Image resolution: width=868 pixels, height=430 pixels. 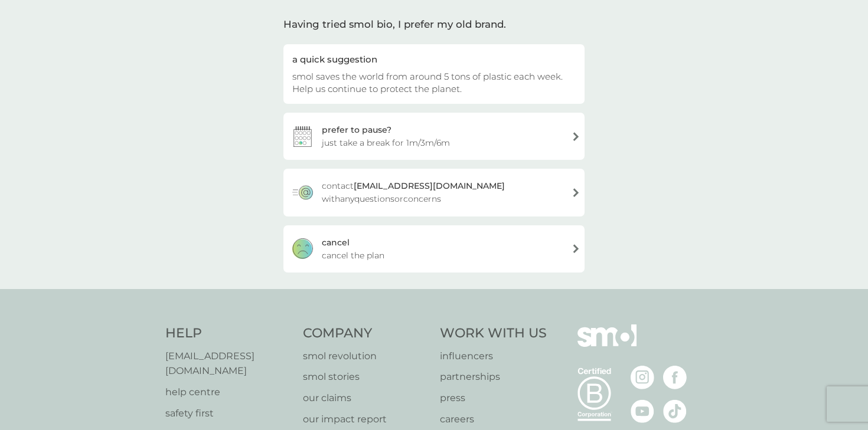 I want to click on p: smol stories, so click(x=366, y=377).